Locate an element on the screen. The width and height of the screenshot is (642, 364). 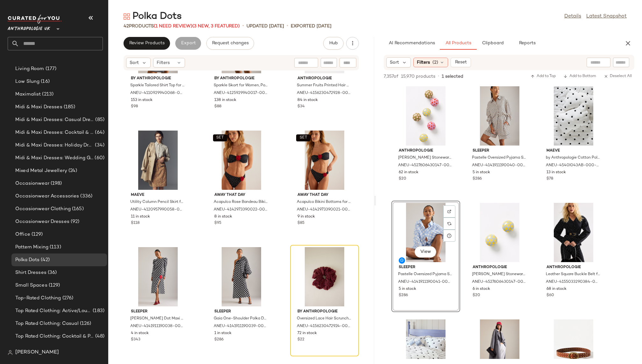
span: Occasionwear Clothing is located at coordinates (43, 209).